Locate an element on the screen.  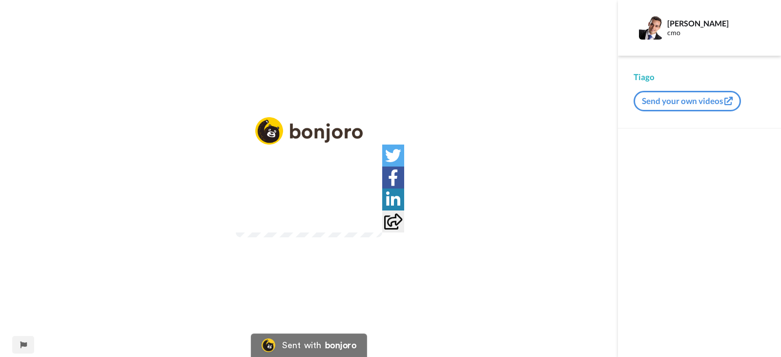
div: Sent with is located at coordinates (302, 345).